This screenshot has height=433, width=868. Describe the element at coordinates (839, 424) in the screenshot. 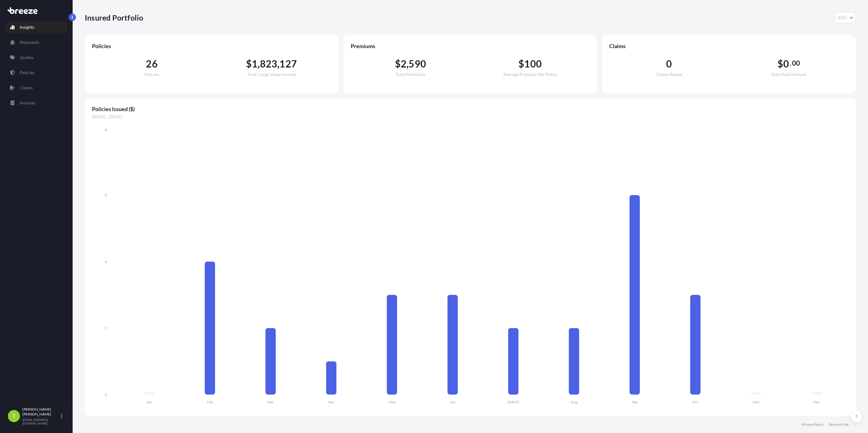

I see `a: Terms of Use` at that location.